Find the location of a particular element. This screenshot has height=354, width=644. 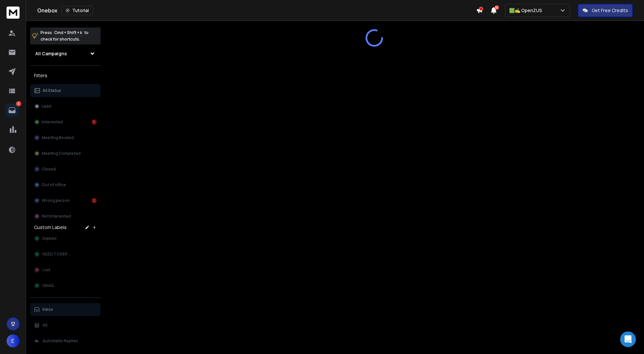

div: Onebox is located at coordinates (257, 11).